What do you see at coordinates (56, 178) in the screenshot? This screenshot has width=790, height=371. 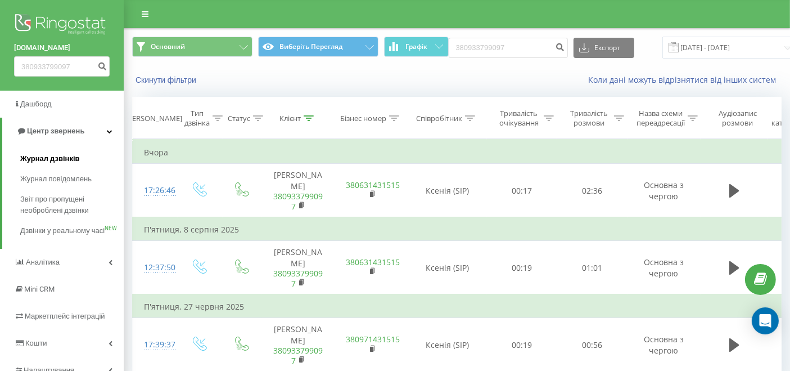 I see `font: Журнал повідомлень` at bounding box center [56, 178].